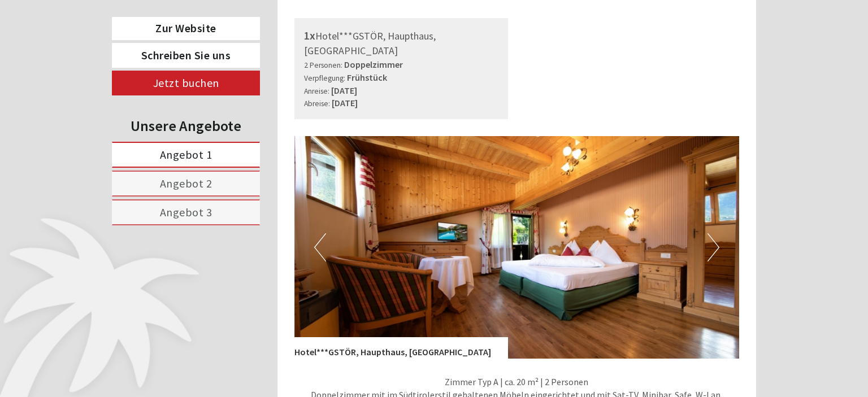 This screenshot has height=397, width=868. I want to click on div: PALMENGARTEN Hotel GSTÖR, so click(95, 38).